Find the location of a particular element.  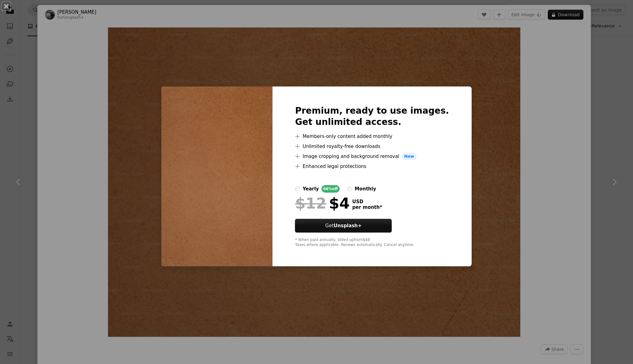

input: yearly66%off is located at coordinates (297, 189).